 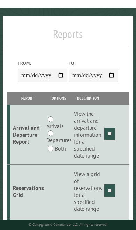 I want to click on label: Both, so click(x=60, y=148).